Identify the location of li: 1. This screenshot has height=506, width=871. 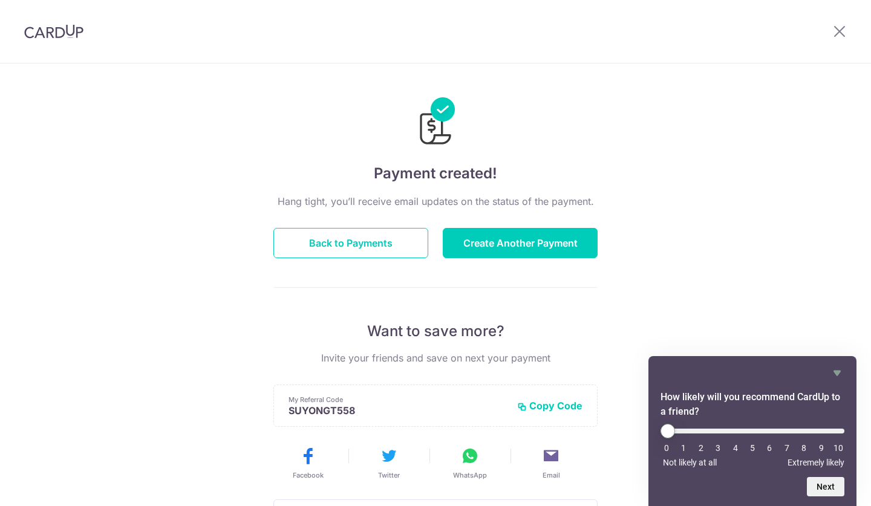
(684, 448).